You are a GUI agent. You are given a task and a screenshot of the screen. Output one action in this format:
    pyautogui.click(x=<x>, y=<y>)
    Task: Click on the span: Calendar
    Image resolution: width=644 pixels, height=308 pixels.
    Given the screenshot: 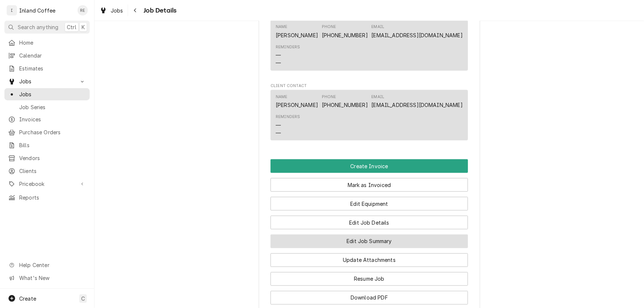 What is the action you would take?
    pyautogui.click(x=53, y=55)
    